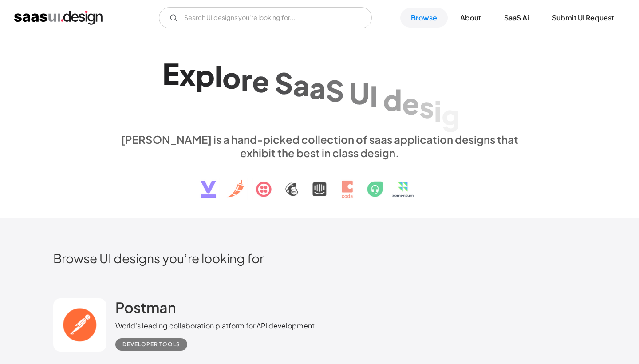  I want to click on div: I, so click(374, 96).